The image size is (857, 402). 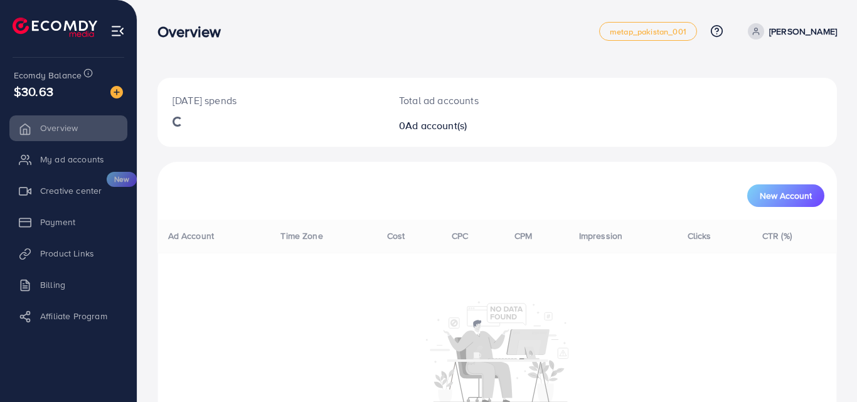 What do you see at coordinates (33, 91) in the screenshot?
I see `span: $30.63` at bounding box center [33, 91].